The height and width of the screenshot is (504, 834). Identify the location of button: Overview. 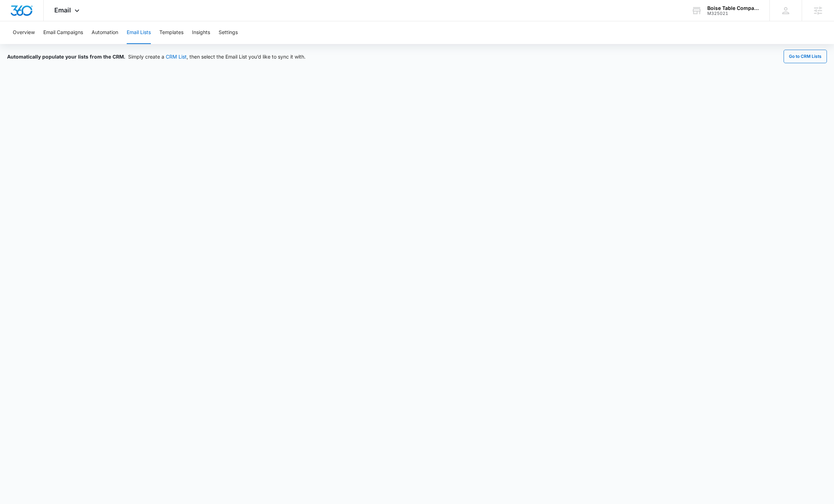
(24, 33).